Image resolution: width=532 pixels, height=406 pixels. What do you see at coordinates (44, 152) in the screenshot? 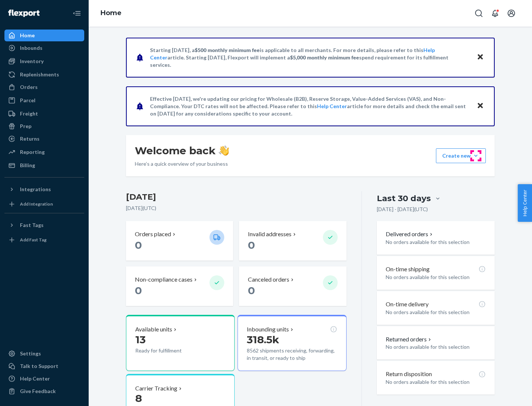
I see `a: Reporting` at bounding box center [44, 152].